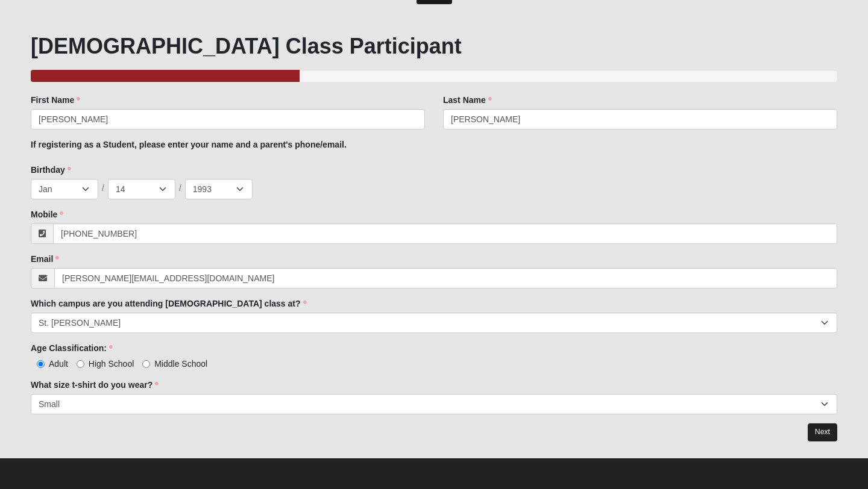 This screenshot has height=489, width=868. Describe the element at coordinates (51, 170) in the screenshot. I see `label: Birthday` at that location.